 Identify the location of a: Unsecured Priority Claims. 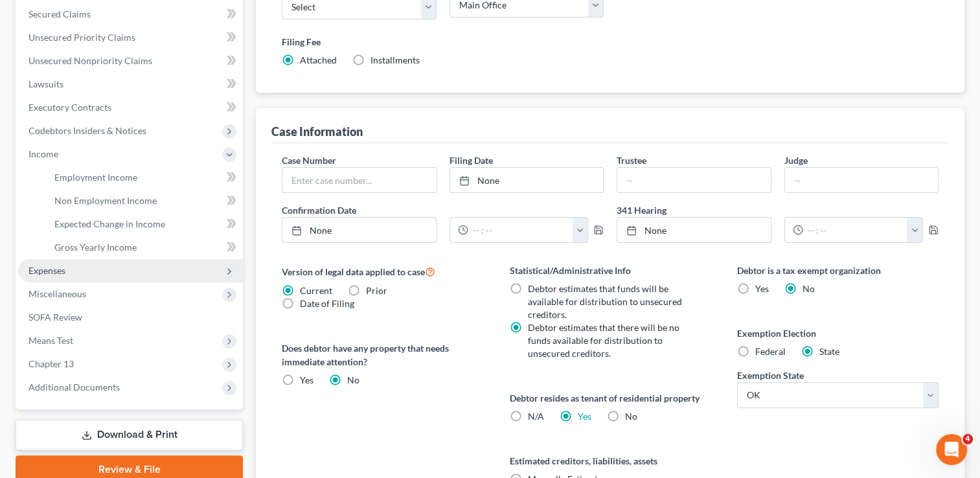
(130, 38).